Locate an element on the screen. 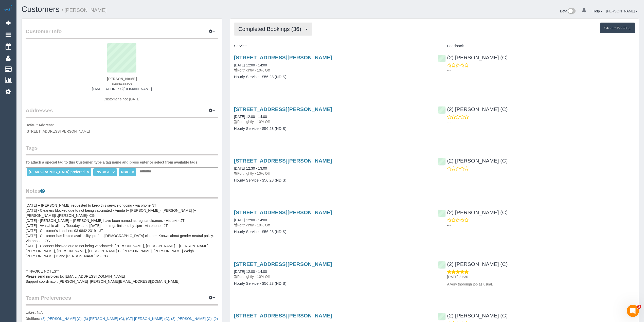 Image resolution: width=644 pixels, height=322 pixels. legend: Notes is located at coordinates (122, 193).